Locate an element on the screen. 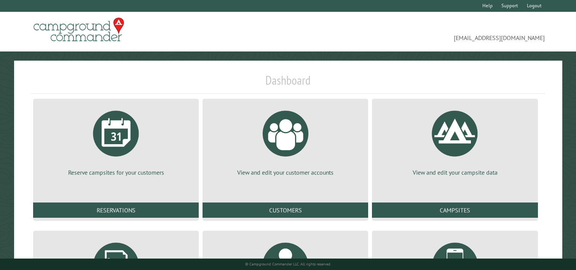 The height and width of the screenshot is (270, 576). small: © Campground Commander LLC. All rights reserved. is located at coordinates (288, 264).